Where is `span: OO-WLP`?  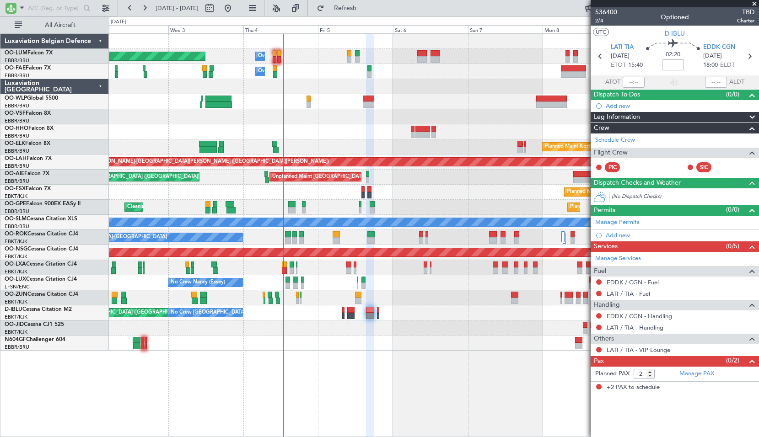 span: OO-WLP is located at coordinates (16, 98).